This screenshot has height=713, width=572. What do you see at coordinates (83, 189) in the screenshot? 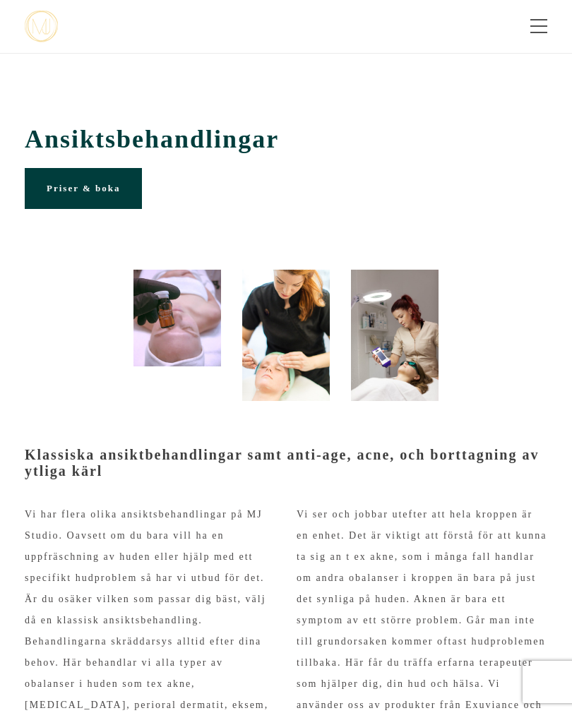
I see `a: Priser & boka` at bounding box center [83, 189].